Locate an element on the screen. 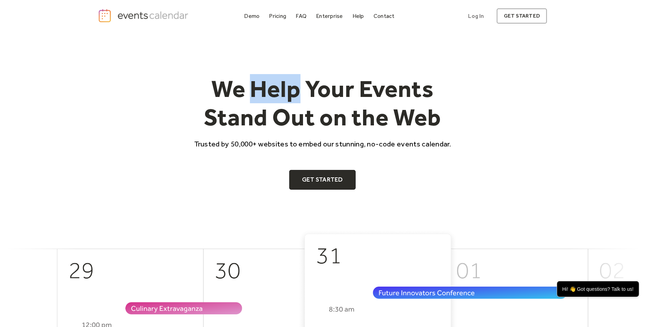 Image resolution: width=645 pixels, height=327 pixels. a: get started is located at coordinates (521, 16).